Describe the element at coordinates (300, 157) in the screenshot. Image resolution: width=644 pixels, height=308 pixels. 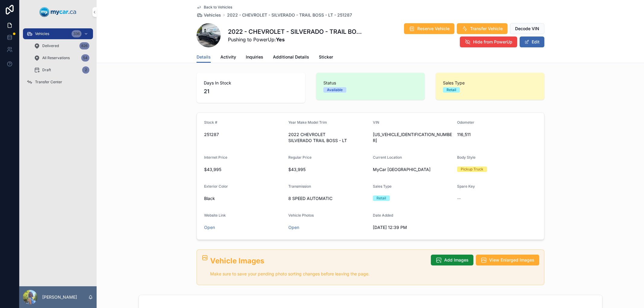
I see `span: Regular Price` at that location.